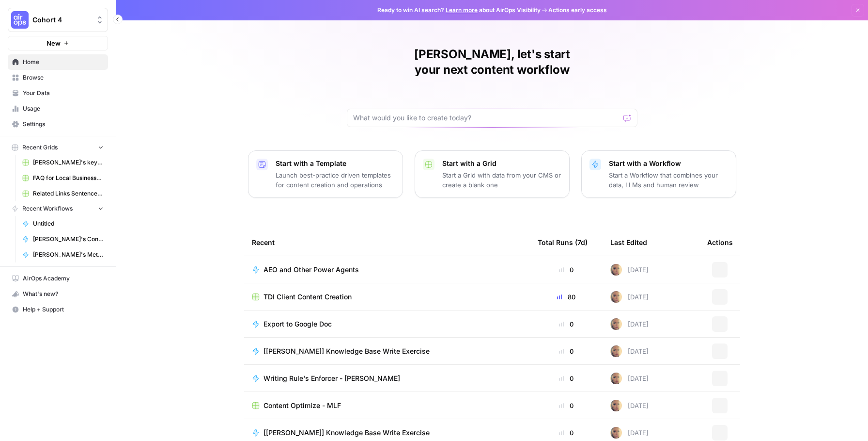 The image size is (868, 441). What do you see at coordinates (68, 178) in the screenshot?
I see `span: FAQ for Local Businesses Grid` at bounding box center [68, 178].